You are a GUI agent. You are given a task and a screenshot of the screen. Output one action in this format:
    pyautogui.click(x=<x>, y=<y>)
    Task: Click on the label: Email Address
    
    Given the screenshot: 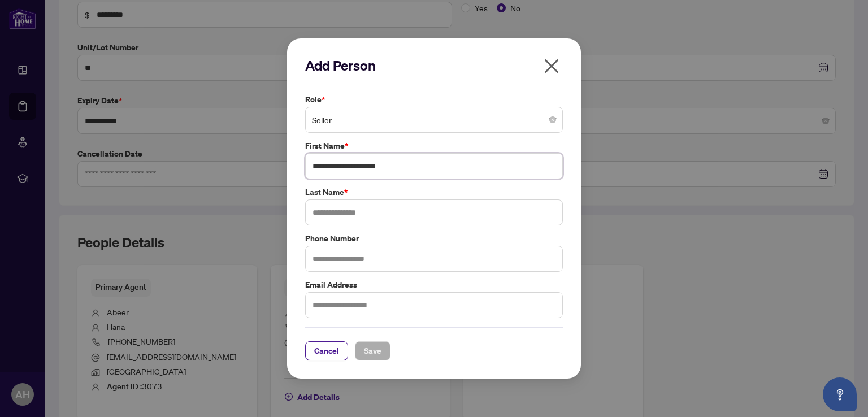 What is the action you would take?
    pyautogui.click(x=434, y=284)
    